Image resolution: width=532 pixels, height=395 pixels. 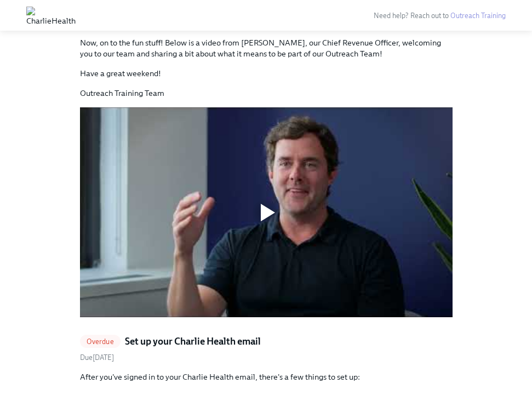 What do you see at coordinates (266, 73) in the screenshot?
I see `p: Have a great weekend!` at bounding box center [266, 73].